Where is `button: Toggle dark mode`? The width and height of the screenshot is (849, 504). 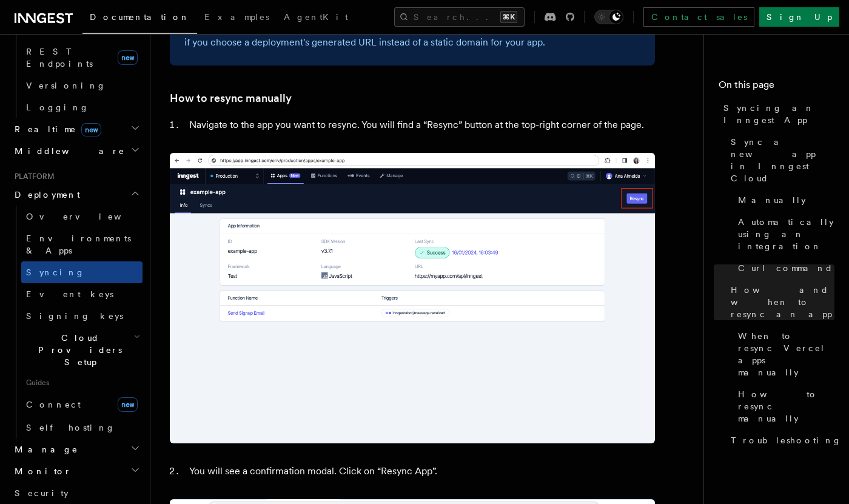
button: Toggle dark mode is located at coordinates (609, 17).